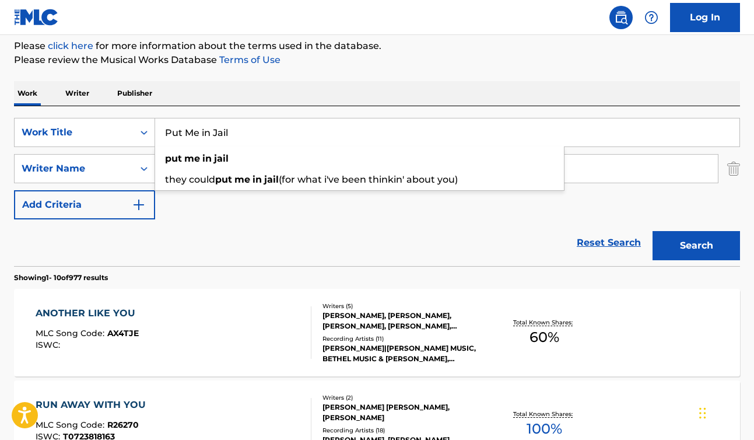 This screenshot has width=754, height=440. Describe the element at coordinates (705, 17) in the screenshot. I see `a: Log In` at that location.